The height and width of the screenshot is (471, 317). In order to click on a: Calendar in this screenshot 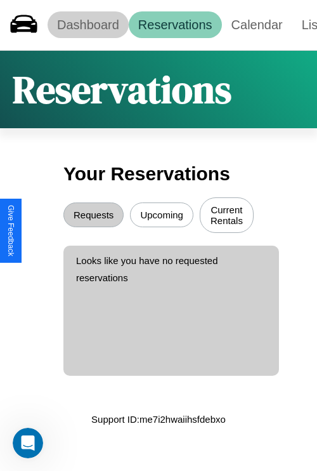, I will do `click(257, 25)`.